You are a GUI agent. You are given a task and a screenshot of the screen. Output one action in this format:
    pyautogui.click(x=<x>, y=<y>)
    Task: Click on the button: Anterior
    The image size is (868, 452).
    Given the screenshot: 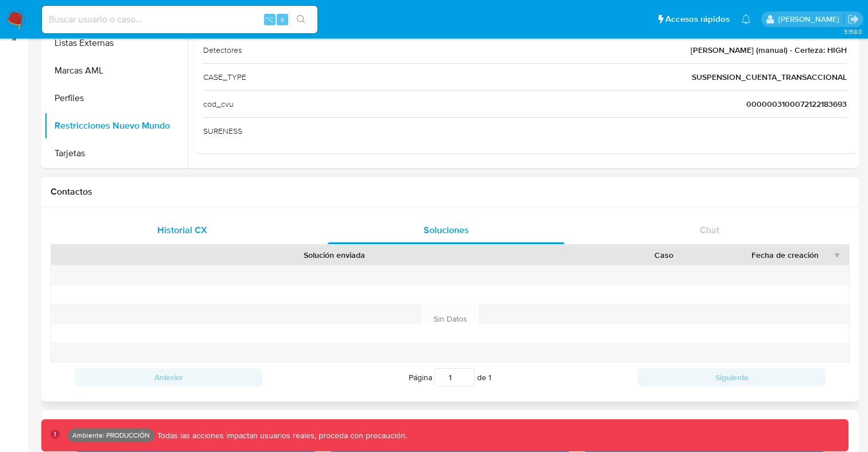 What is the action you would take?
    pyautogui.click(x=168, y=377)
    